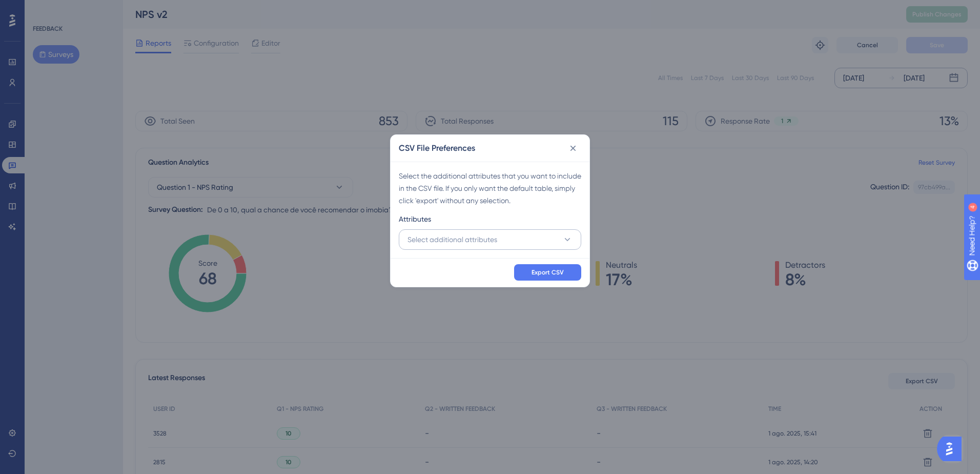 Image resolution: width=980 pixels, height=474 pixels. I want to click on span: Select additional attributes, so click(452, 239).